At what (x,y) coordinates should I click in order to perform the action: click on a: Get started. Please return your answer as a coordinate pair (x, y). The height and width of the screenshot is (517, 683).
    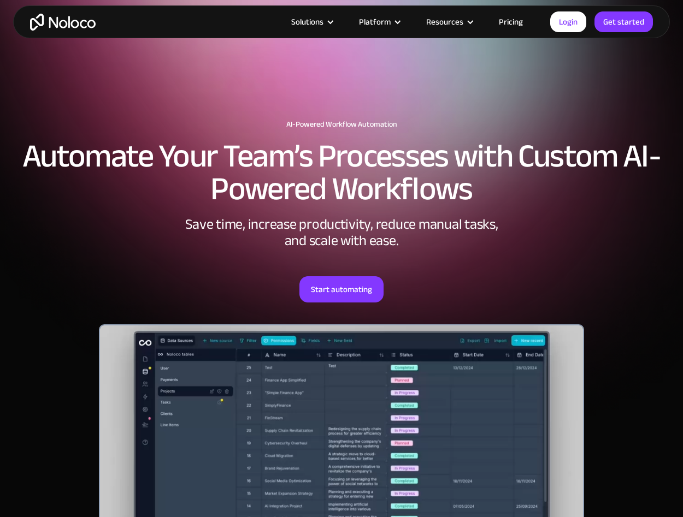
    Looking at the image, I should click on (623, 22).